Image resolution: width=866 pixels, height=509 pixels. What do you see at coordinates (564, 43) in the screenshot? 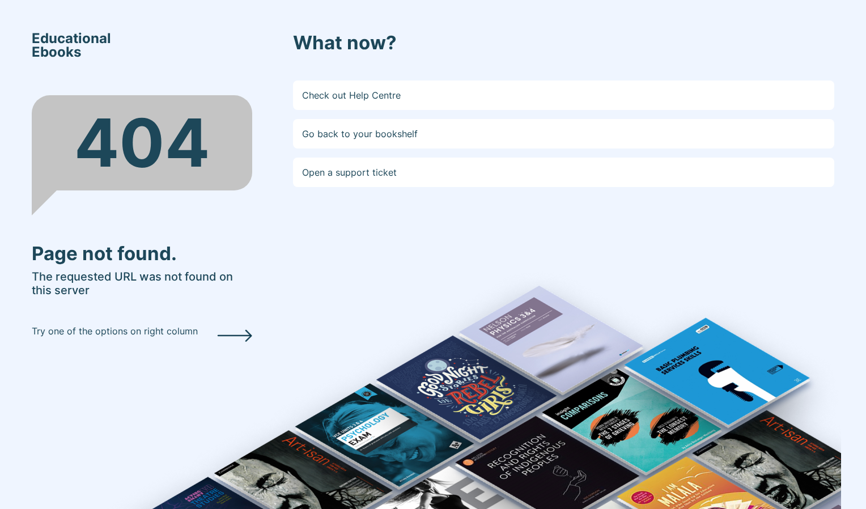
I see `h3: What now?` at bounding box center [564, 43].